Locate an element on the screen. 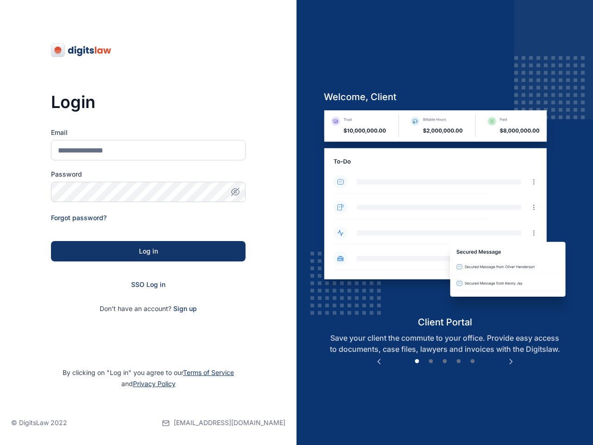  a: Terms of Service is located at coordinates (208, 372).